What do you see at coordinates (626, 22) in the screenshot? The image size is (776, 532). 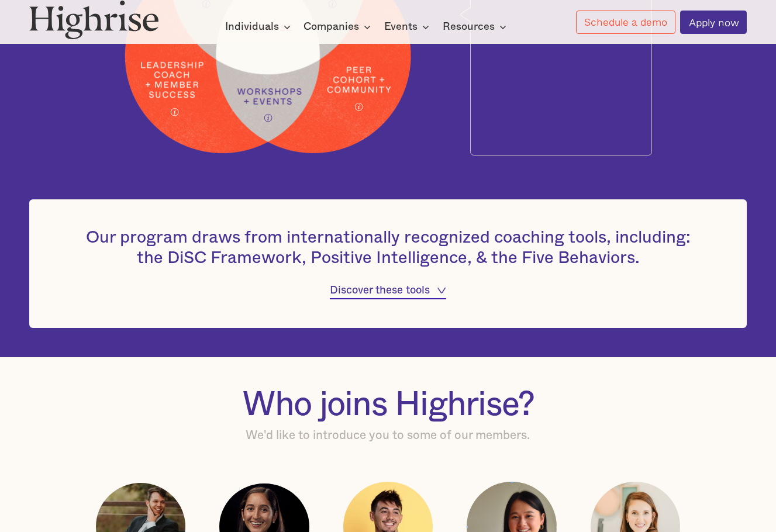 I see `a: Schedule a demo` at bounding box center [626, 22].